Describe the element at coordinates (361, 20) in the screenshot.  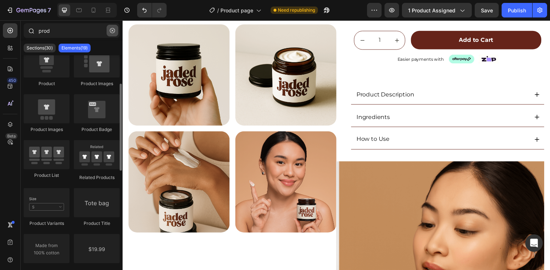
I see `div: Add to Cart` at that location.